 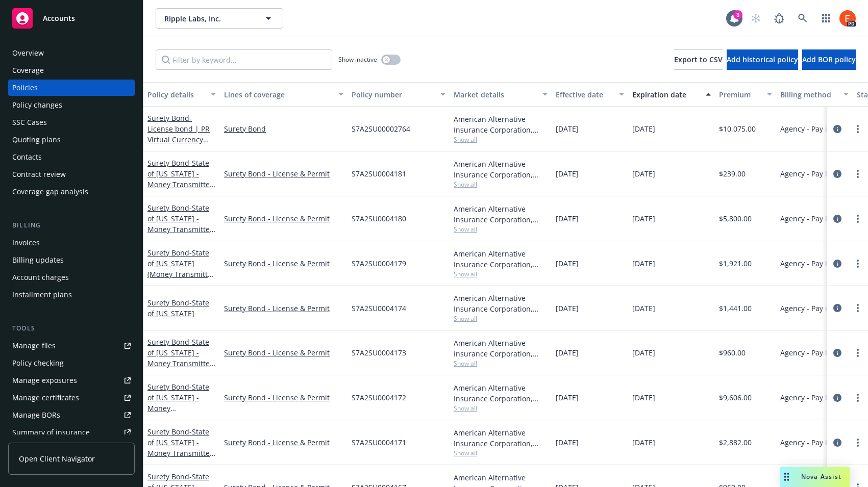 What do you see at coordinates (735, 442) in the screenshot?
I see `span: $2,882.00` at bounding box center [735, 442].